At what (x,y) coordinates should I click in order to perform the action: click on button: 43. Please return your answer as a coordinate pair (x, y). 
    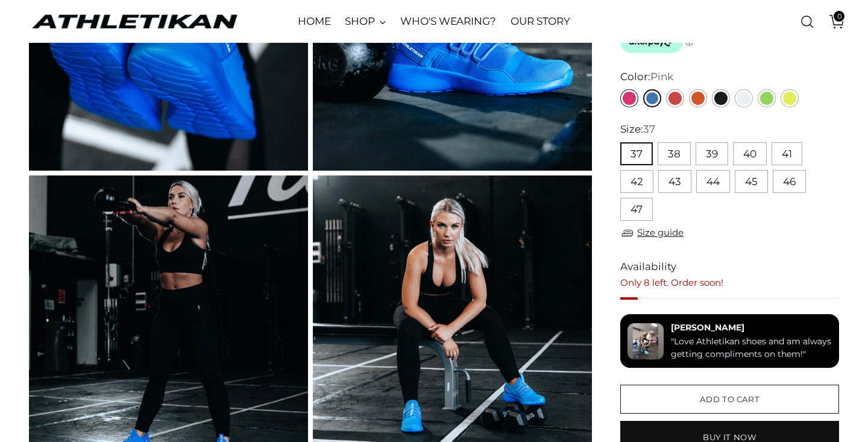
    Looking at the image, I should click on (674, 181).